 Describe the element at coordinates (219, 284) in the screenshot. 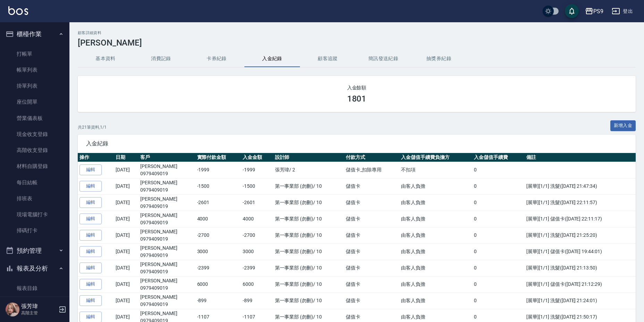

I see `td: 6000` at that location.